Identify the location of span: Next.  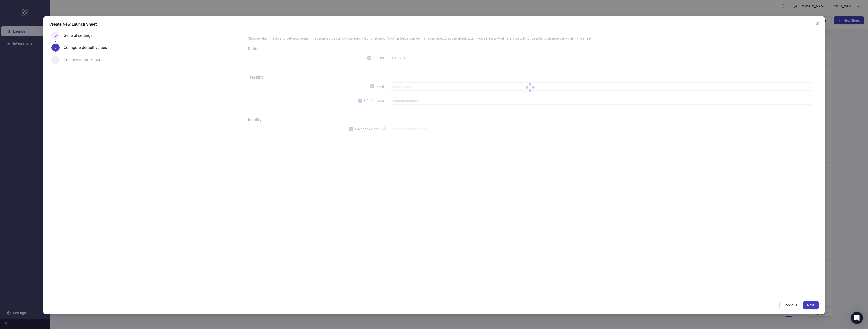
(811, 305).